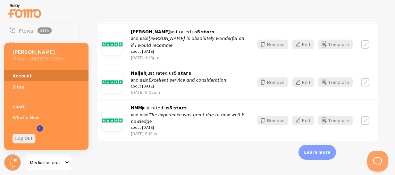 The height and width of the screenshot is (175, 395). Describe the element at coordinates (27, 44) in the screenshot. I see `span: Theme` at that location.